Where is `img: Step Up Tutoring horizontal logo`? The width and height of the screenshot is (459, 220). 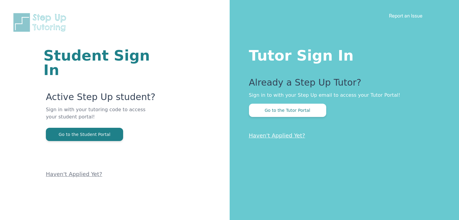
img: Step Up Tutoring horizontal logo is located at coordinates (41, 22).